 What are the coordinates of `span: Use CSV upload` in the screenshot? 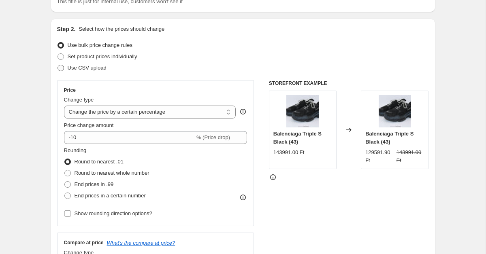 It's located at (87, 68).